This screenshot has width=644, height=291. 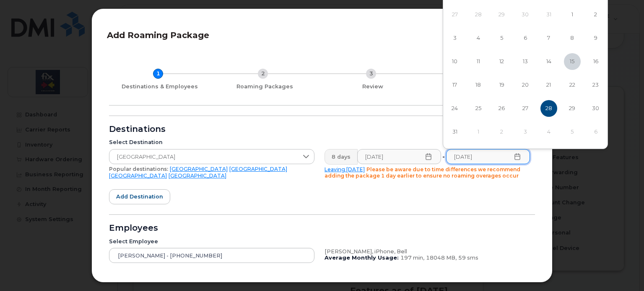 What do you see at coordinates (502, 62) in the screenshot?
I see `span: 12` at bounding box center [502, 62].